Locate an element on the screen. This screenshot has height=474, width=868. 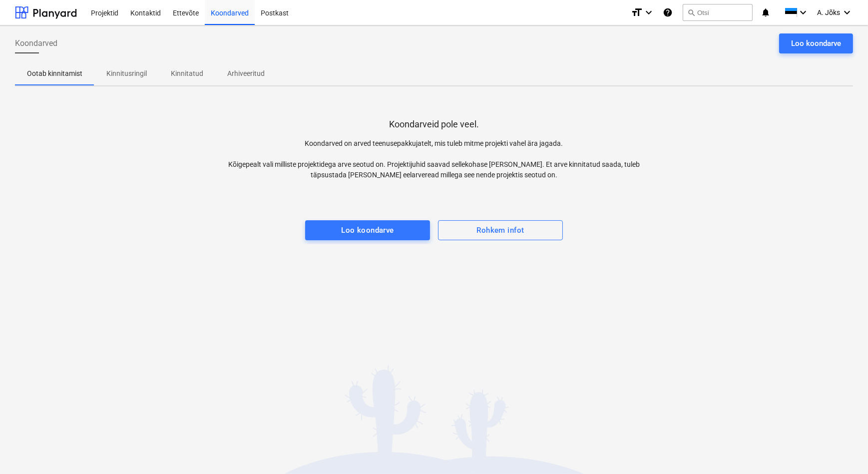
p: Ootab kinnitamist is located at coordinates (54, 74).